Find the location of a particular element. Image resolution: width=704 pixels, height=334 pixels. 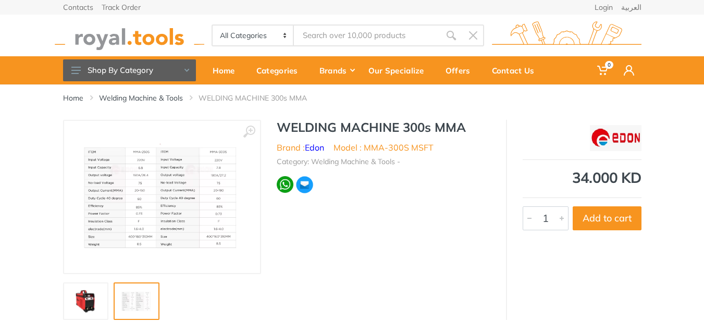

li: Category: Welding Machine & Tools - is located at coordinates (338, 161).